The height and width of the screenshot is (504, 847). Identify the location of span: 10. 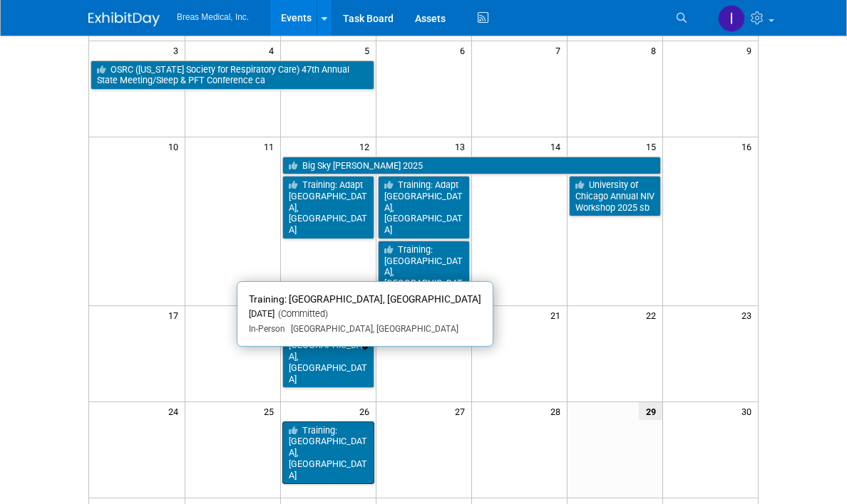
(175, 146).